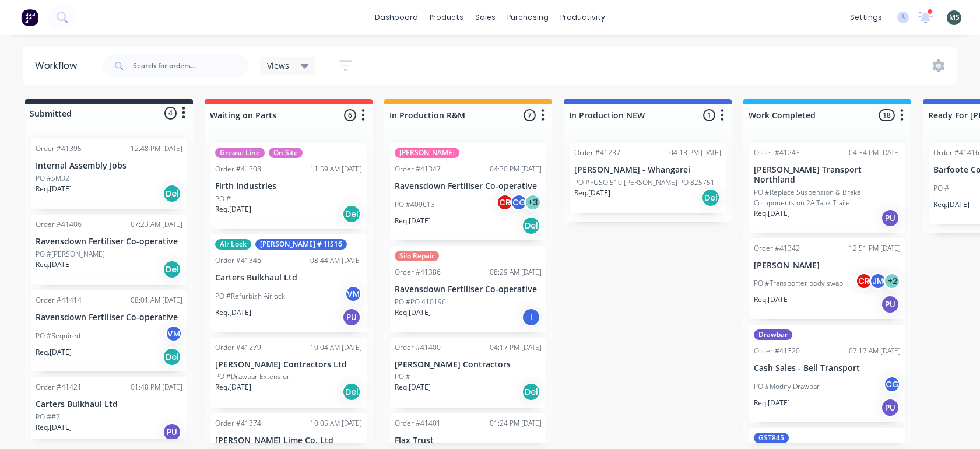 Image resolution: width=980 pixels, height=449 pixels. Describe the element at coordinates (798, 284) in the screenshot. I see `p: PO #Transporter body swap` at that location.